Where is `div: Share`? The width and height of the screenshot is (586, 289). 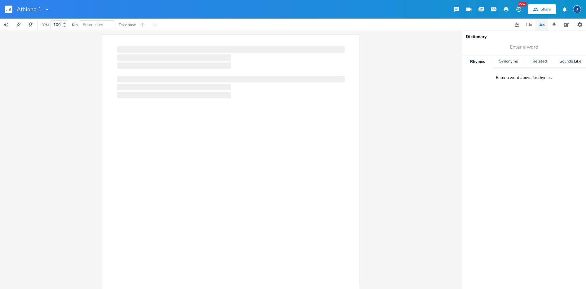 div: Share is located at coordinates (546, 9).